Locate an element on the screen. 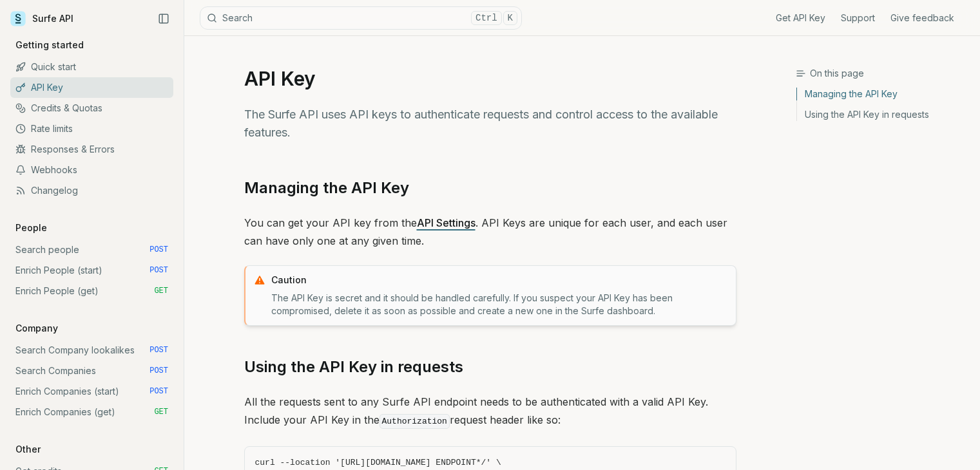  a: Responses & Errors is located at coordinates (91, 150).